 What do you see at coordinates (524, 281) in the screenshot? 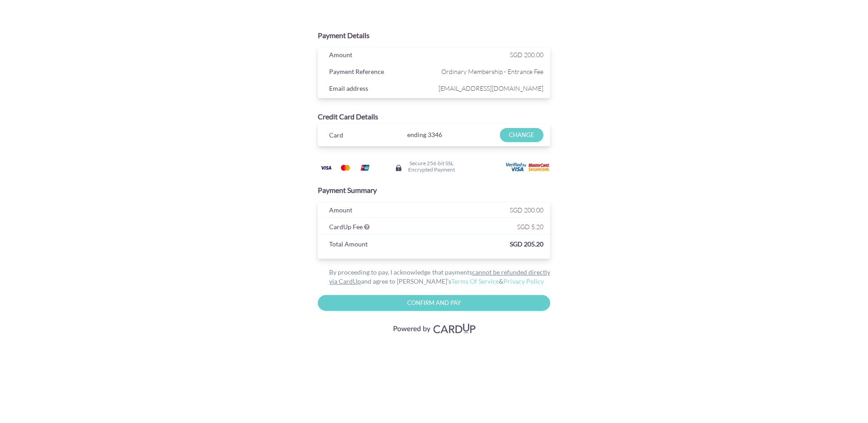
I see `a: Privacy Policy` at bounding box center [524, 281].